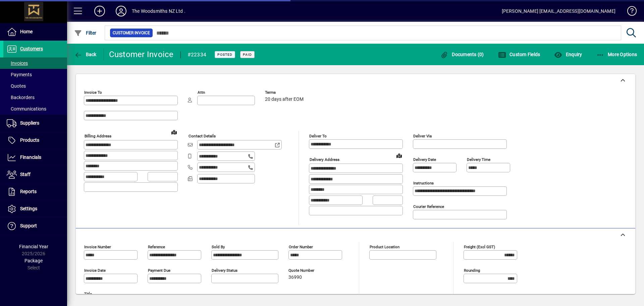 This screenshot has height=306, width=644. I want to click on button: Back, so click(85, 54).